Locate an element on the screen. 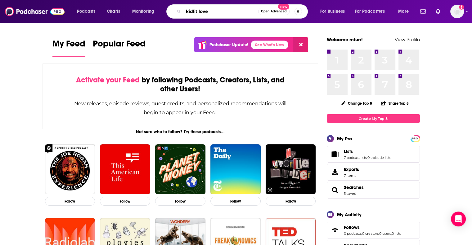 The height and width of the screenshot is (245, 472). a: 7 podcast lists is located at coordinates (355, 158).